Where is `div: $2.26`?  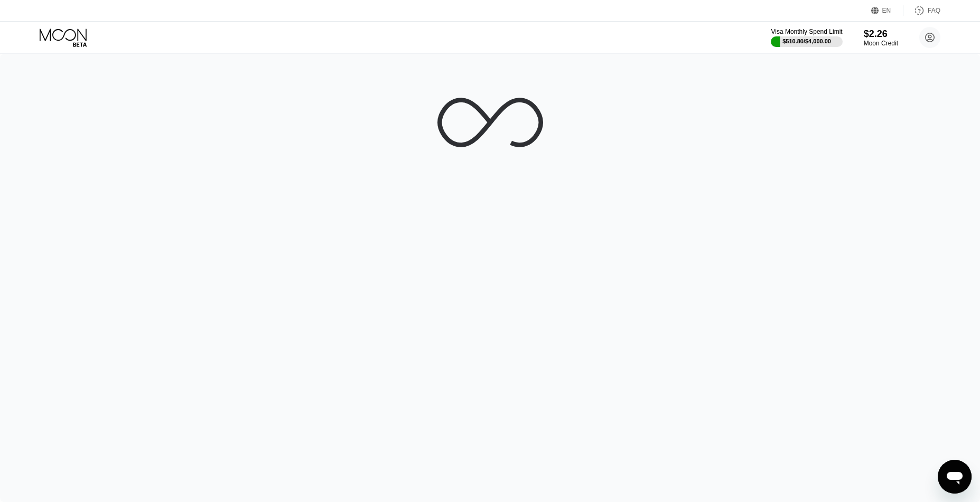 div: $2.26 is located at coordinates (880, 34).